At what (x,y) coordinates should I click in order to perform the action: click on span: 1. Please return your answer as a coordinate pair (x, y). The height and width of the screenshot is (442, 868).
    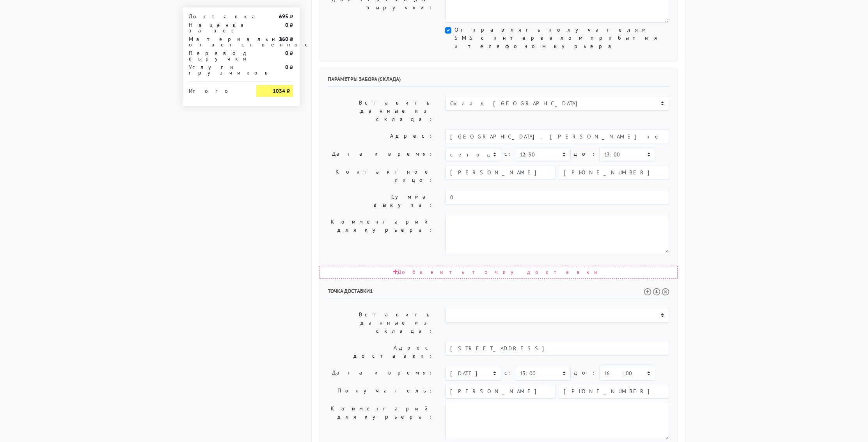
    Looking at the image, I should click on (371, 291).